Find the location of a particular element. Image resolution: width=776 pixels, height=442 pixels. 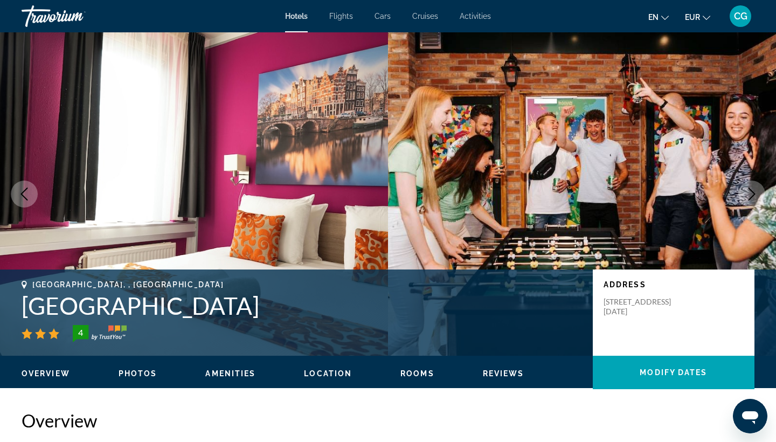

a: Hotels is located at coordinates (296, 16).